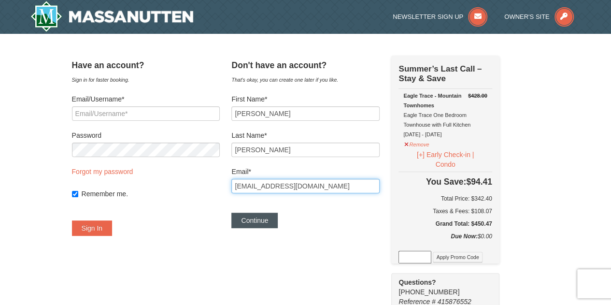 The height and width of the screenshot is (305, 611). Describe the element at coordinates (146, 99) in the screenshot. I see `label: Email/Username*` at that location.